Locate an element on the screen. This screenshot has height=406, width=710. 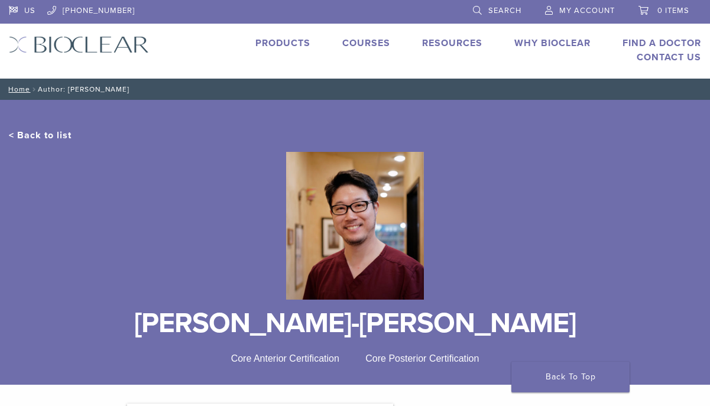
span: Search is located at coordinates (505, 11).